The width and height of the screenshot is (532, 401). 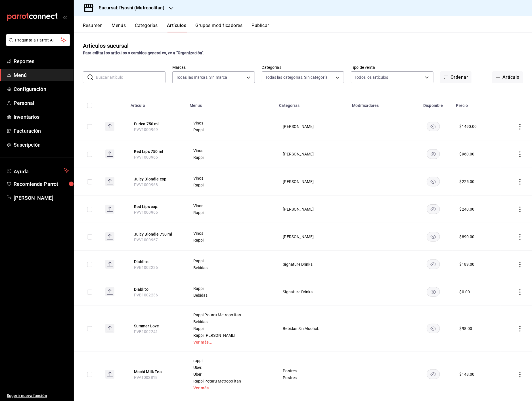 I want to click on div: $ 890.00, so click(x=467, y=237).